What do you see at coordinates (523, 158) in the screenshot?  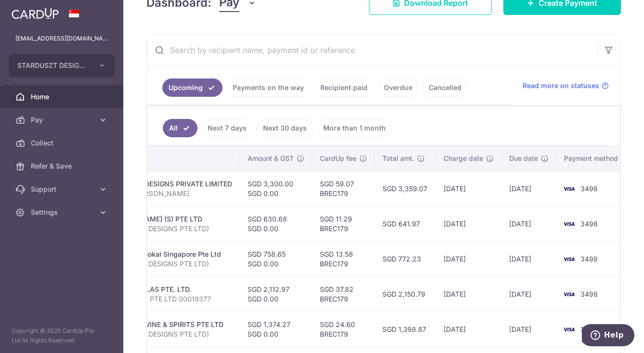 I see `span: Due date` at bounding box center [523, 158].